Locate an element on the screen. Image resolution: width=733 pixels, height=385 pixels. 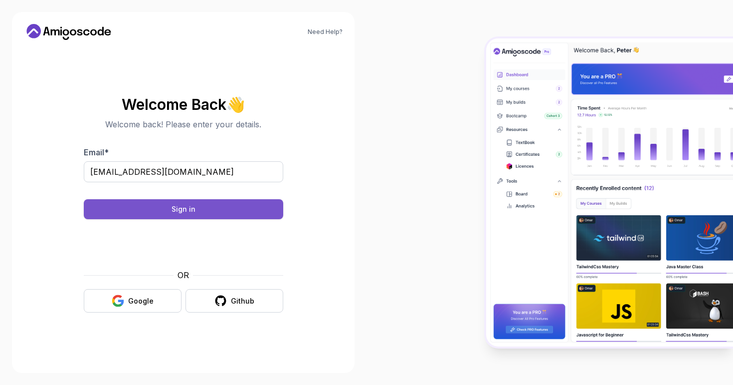
p: OR is located at coordinates (183, 275).